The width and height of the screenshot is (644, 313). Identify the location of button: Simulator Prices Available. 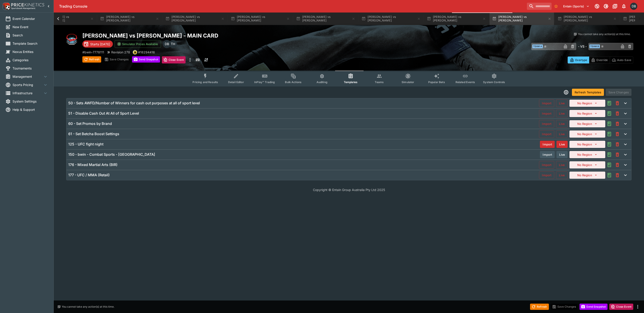
(138, 44).